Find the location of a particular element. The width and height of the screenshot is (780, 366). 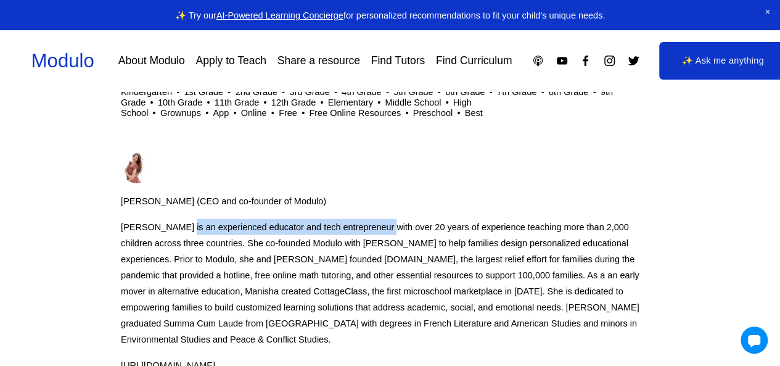

a: About Modulo is located at coordinates (152, 60).